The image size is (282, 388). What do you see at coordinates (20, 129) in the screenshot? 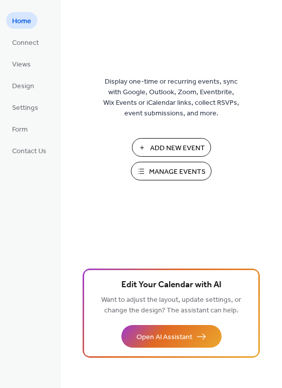
I see `a: Form` at bounding box center [20, 129].